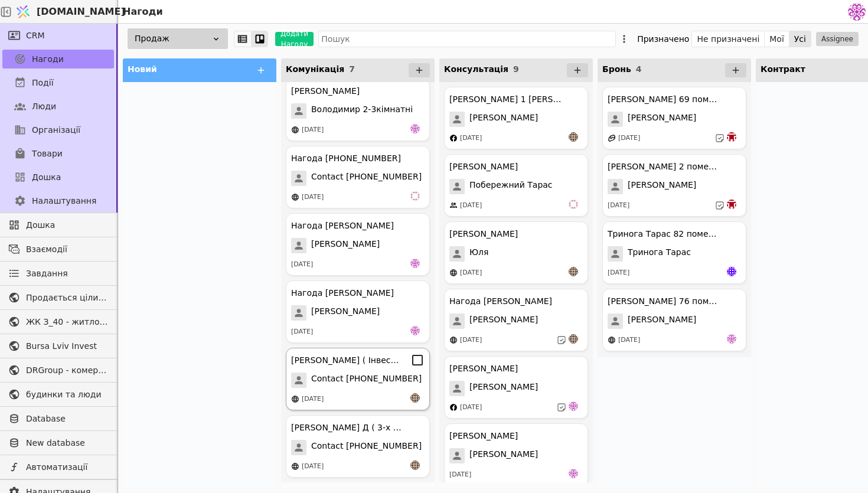 The width and height of the screenshot is (868, 493). What do you see at coordinates (663, 39) in the screenshot?
I see `div: Призначено` at bounding box center [663, 39].